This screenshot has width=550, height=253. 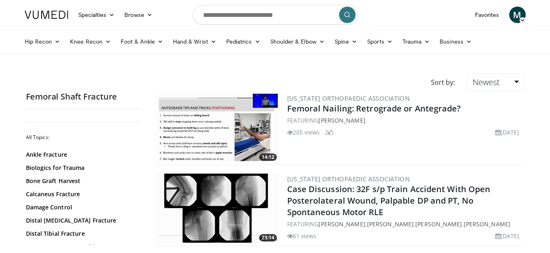 I want to click on a: Biologics for Trauma, so click(x=82, y=168).